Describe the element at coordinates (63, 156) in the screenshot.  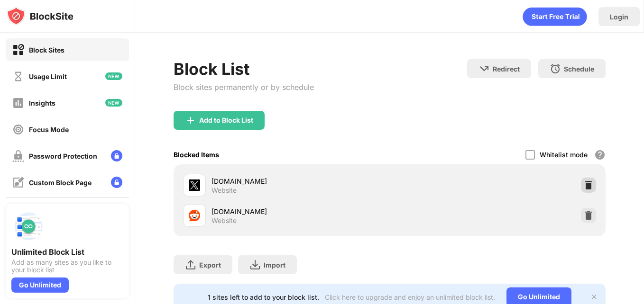
I see `div: Password Protection` at that location.